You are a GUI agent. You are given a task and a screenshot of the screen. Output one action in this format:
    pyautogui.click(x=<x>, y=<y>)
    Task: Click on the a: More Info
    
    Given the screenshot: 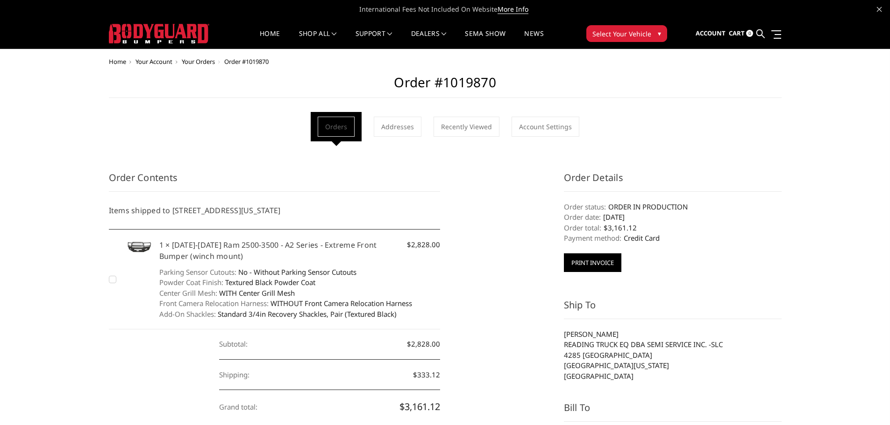 What is the action you would take?
    pyautogui.click(x=513, y=9)
    